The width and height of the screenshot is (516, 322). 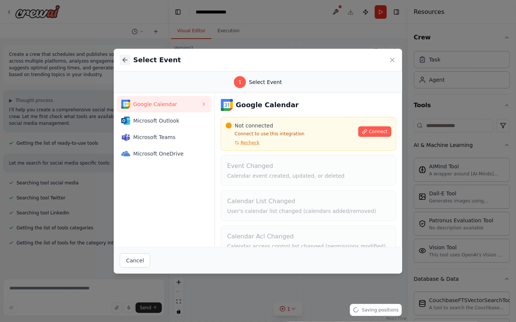 What do you see at coordinates (254, 126) in the screenshot?
I see `span: Not connected` at bounding box center [254, 126].